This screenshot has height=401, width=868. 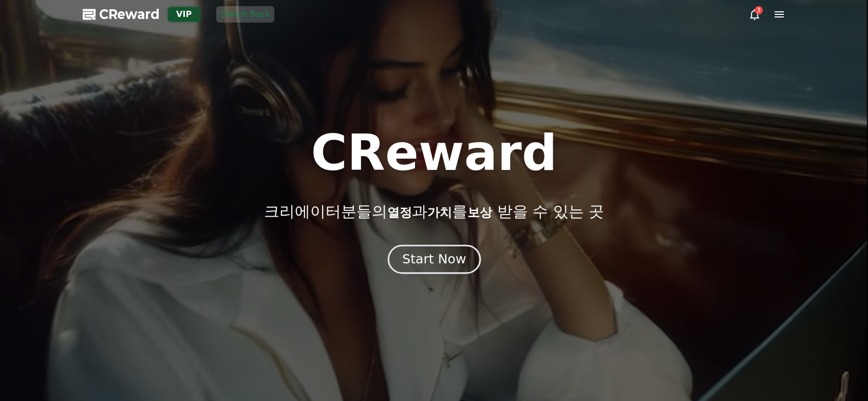 I want to click on h1: CReward, so click(x=434, y=153).